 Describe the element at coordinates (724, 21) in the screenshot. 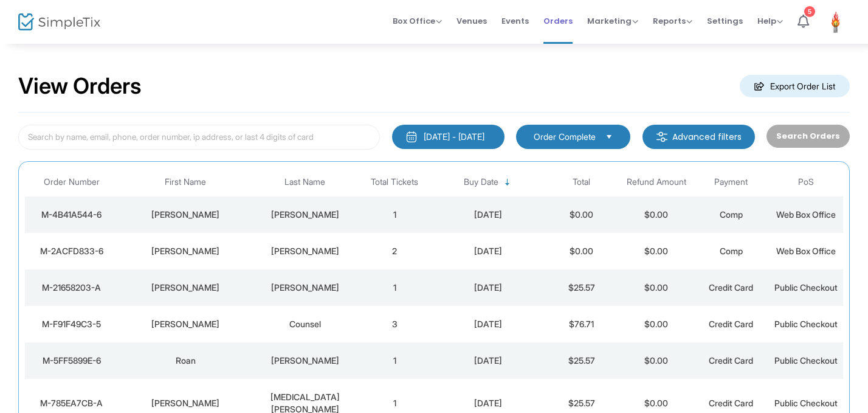

I see `span: Settings` at that location.